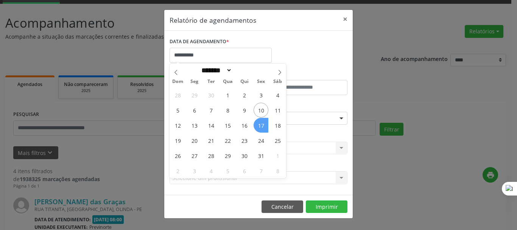 This screenshot has height=230, width=517. What do you see at coordinates (213, 20) in the screenshot?
I see `h5: Relatório de agendamentos` at bounding box center [213, 20].